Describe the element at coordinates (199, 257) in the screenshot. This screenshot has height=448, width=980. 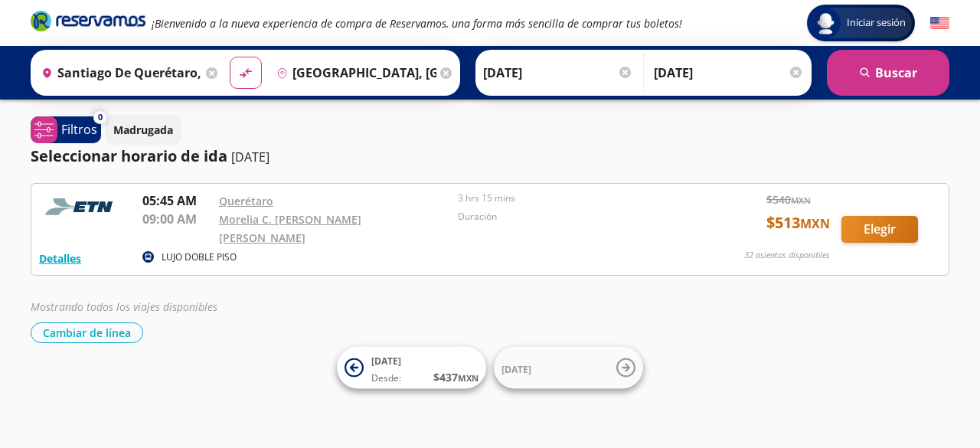
I see `p: LUJO DOBLE PISO` at that location.